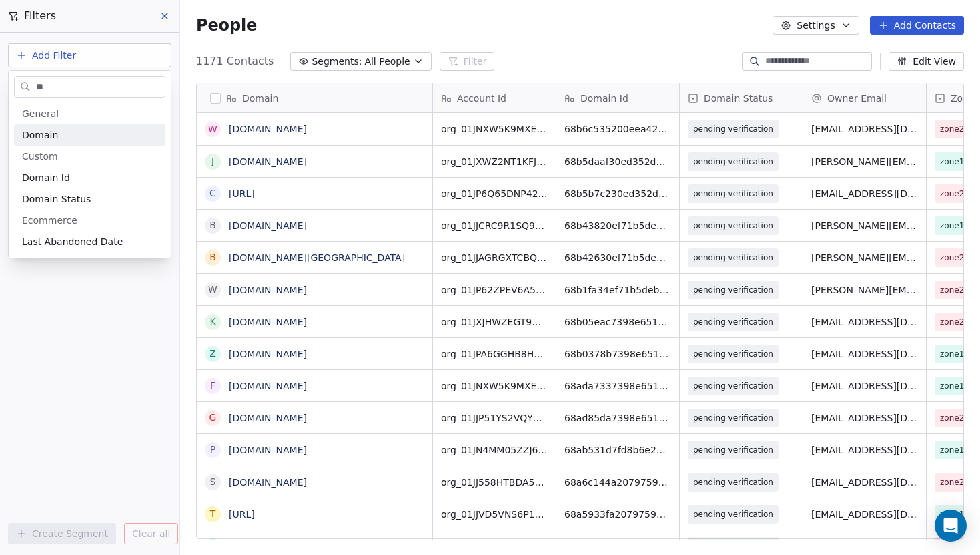 The image size is (980, 555). I want to click on span: Domain, so click(40, 134).